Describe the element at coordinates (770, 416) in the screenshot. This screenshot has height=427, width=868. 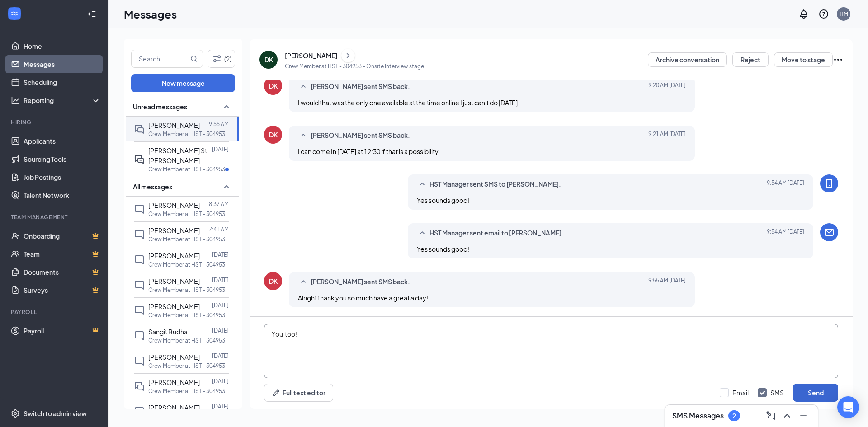
I see `svg: ComposeMessage` at that location.